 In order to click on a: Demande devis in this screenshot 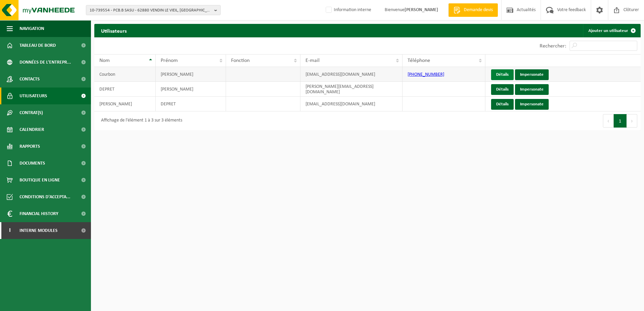, I will do `click(473, 10)`.